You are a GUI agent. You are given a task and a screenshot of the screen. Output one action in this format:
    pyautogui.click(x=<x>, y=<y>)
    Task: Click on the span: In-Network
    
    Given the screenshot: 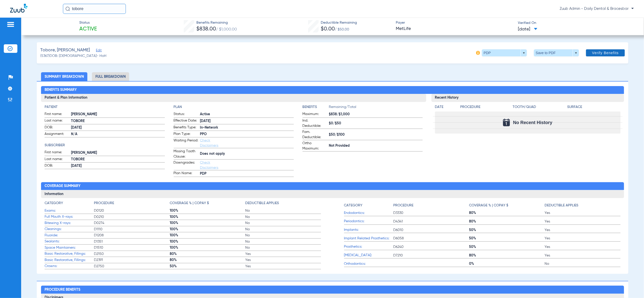 What is the action you would take?
    pyautogui.click(x=247, y=128)
    